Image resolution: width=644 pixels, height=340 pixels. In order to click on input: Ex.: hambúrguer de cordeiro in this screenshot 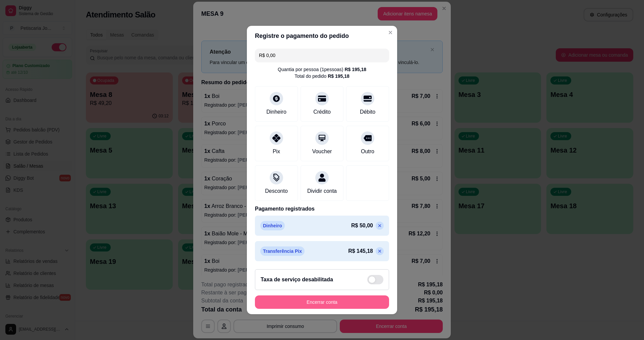, I will do `click(322, 55)`.